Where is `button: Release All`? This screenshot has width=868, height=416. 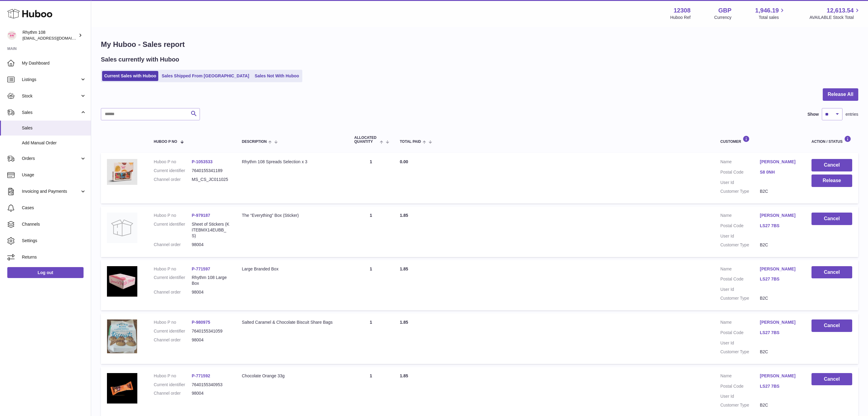
button: Release All is located at coordinates (840, 95).